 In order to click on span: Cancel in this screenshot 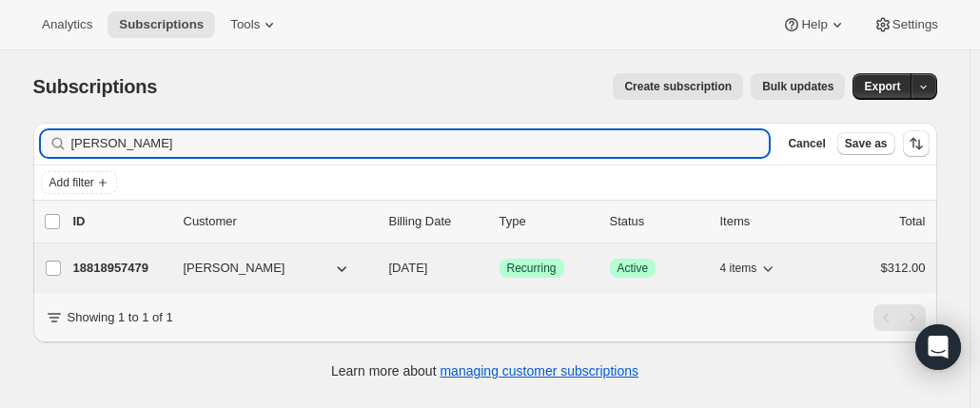, I will do `click(805, 144)`.